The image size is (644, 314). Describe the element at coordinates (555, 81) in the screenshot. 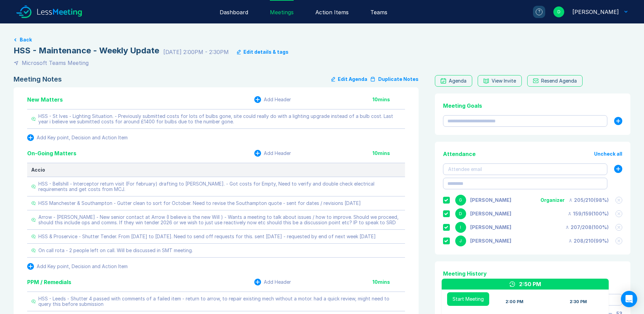

I see `button: Resend Agenda` at that location.